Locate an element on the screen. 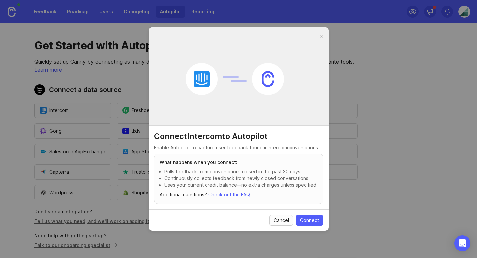 This screenshot has height=258, width=477. p: Enable Autopilot to capture user feedback found in Intercom conversations. is located at coordinates (239, 147).